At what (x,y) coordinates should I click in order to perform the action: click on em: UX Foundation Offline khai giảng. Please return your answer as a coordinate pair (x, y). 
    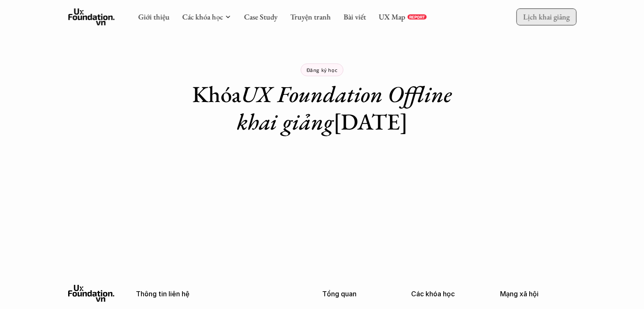
    Looking at the image, I should click on (347, 108).